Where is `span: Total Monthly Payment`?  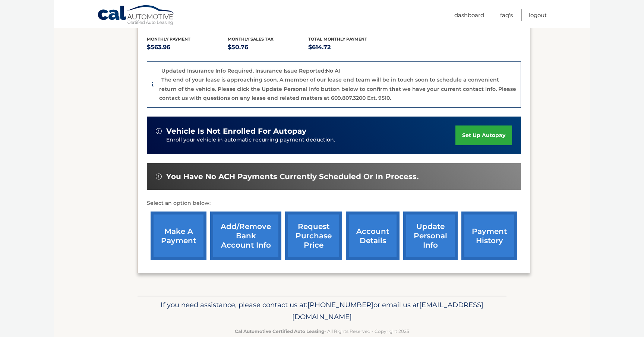
span: Total Monthly Payment is located at coordinates (338, 39).